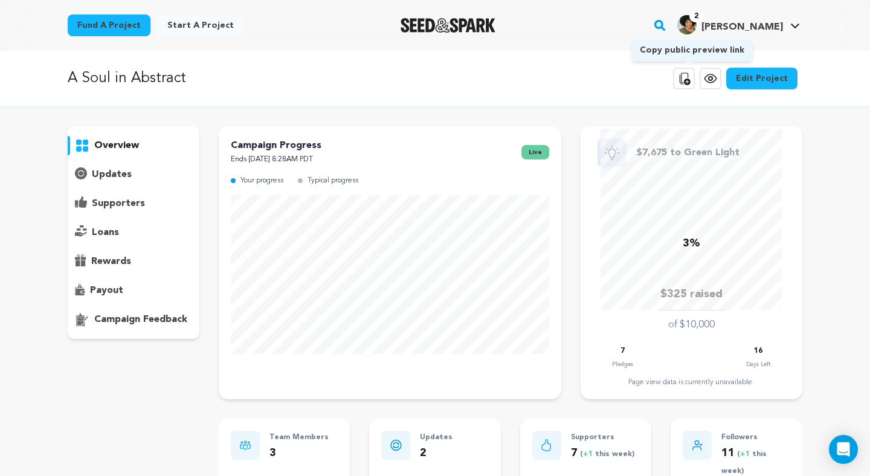 The height and width of the screenshot is (476, 870). What do you see at coordinates (141, 320) in the screenshot?
I see `p: campaign feedback` at bounding box center [141, 320].